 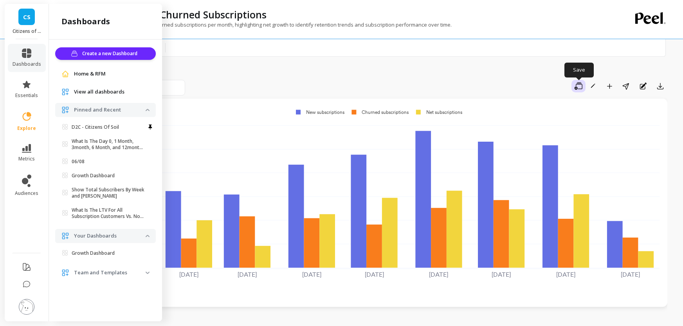 What do you see at coordinates (110, 273) in the screenshot?
I see `p: Team and Templates` at bounding box center [110, 273].